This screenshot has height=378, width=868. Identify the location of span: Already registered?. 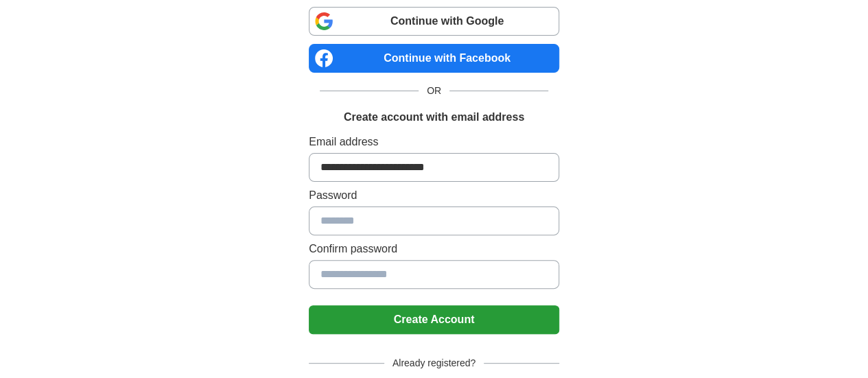
(434, 363).